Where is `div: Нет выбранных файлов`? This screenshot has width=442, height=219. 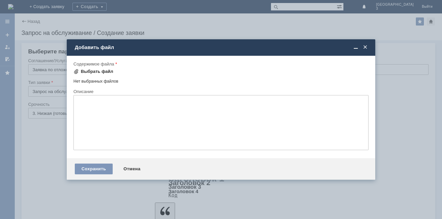 div: Нет выбранных файлов is located at coordinates (221, 80).